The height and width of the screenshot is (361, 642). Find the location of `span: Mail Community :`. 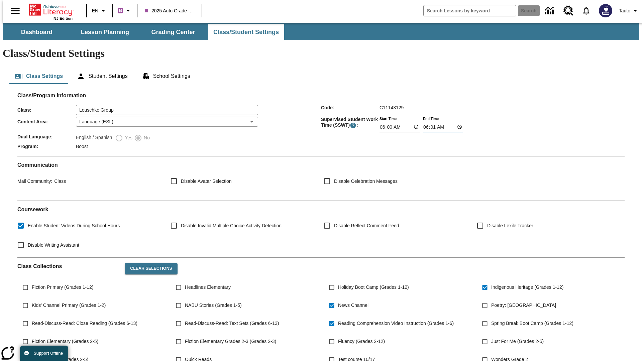

span: Mail Community : is located at coordinates (35, 181).